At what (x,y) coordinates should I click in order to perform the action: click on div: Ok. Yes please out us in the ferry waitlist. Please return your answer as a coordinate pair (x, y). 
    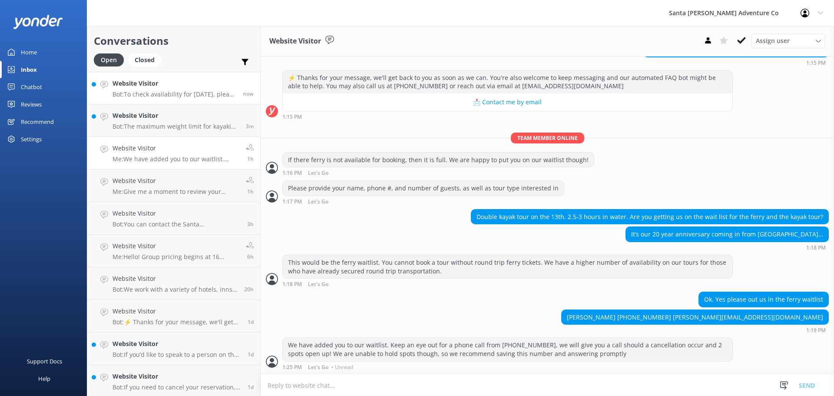
    Looking at the image, I should click on (763, 299).